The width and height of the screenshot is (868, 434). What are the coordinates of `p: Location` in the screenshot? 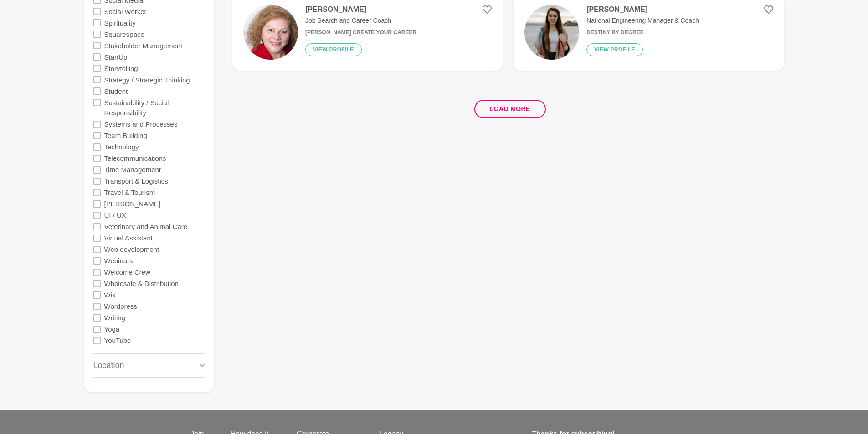 It's located at (109, 366).